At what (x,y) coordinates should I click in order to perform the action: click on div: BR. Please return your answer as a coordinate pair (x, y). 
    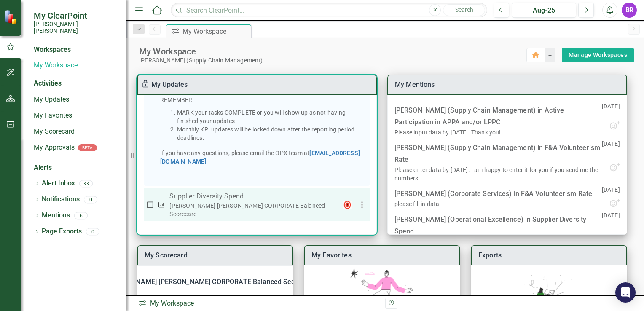
    Looking at the image, I should click on (629, 10).